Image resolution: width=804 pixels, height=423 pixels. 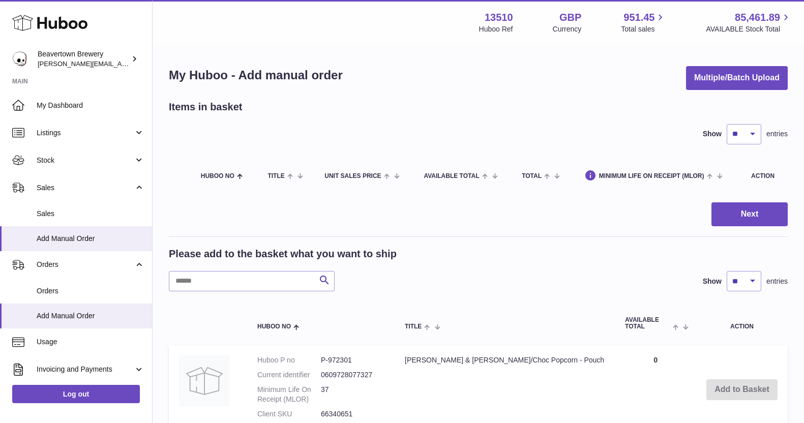 What do you see at coordinates (499, 17) in the screenshot?
I see `strong: 13510` at bounding box center [499, 17].